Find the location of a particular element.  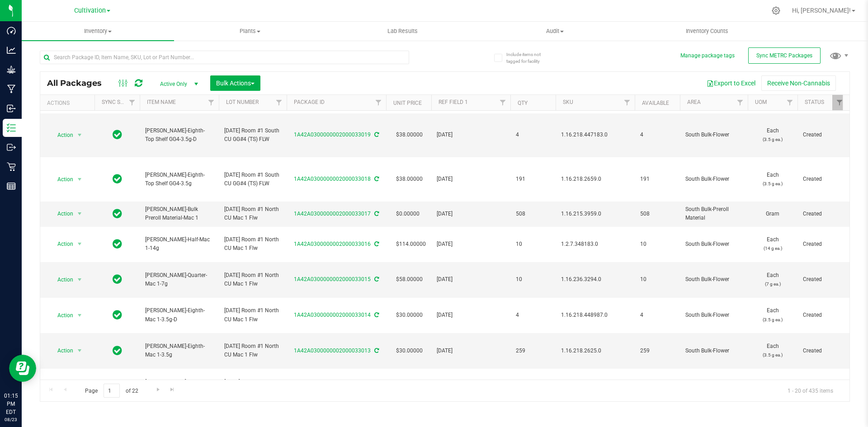

span: Bulk Actions is located at coordinates (235, 83).